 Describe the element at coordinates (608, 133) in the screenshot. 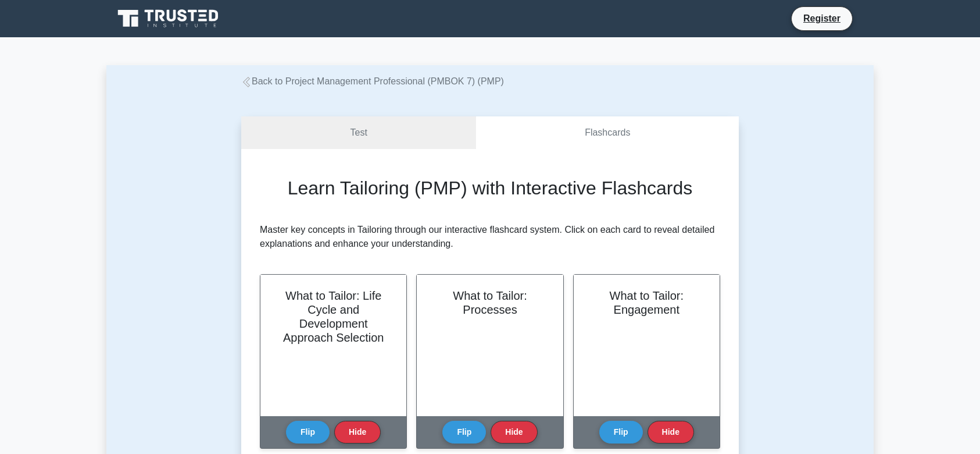

I see `a: Flashcards` at that location.